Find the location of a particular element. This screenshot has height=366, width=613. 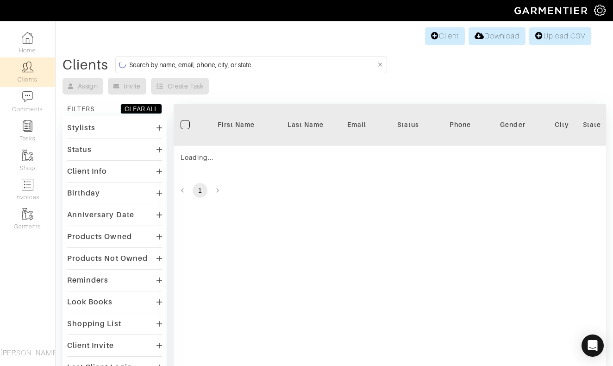

div: Shopping List is located at coordinates (94, 324).